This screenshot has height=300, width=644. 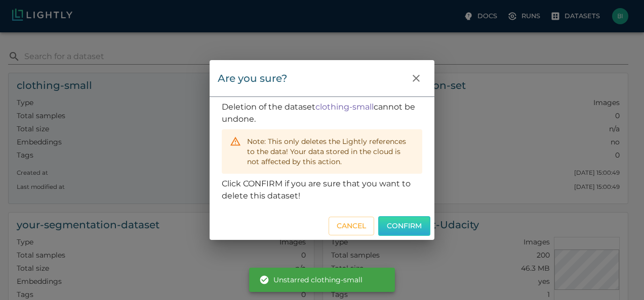 What do you see at coordinates (351, 226) in the screenshot?
I see `button: Cancel` at bounding box center [351, 226].